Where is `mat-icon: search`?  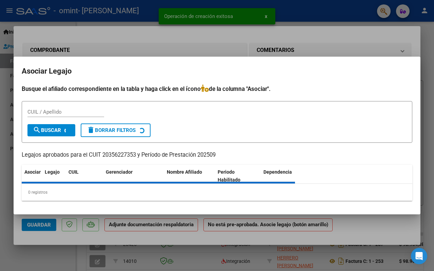 mat-icon: search is located at coordinates (37, 130).